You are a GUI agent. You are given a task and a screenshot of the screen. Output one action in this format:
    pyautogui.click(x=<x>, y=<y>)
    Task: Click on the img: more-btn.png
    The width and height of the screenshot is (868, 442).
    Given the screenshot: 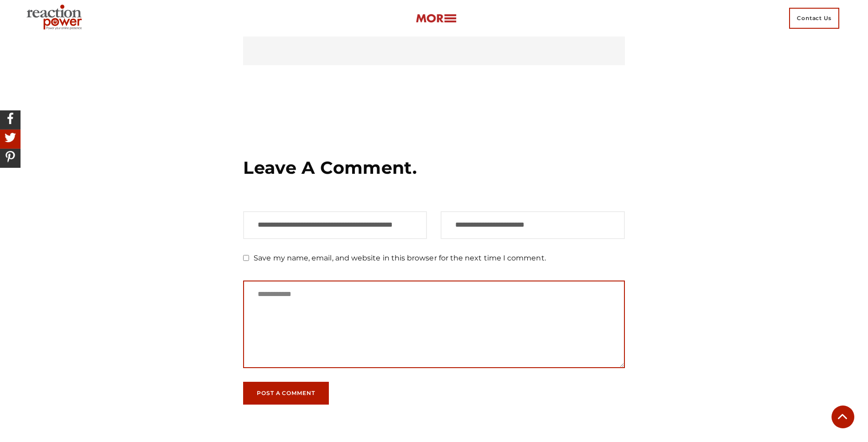 What is the action you would take?
    pyautogui.click(x=436, y=18)
    